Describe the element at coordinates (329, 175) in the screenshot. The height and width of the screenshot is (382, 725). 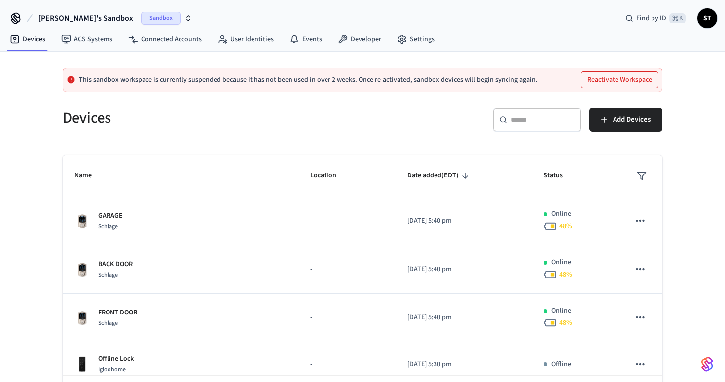
I see `span: Location` at that location.